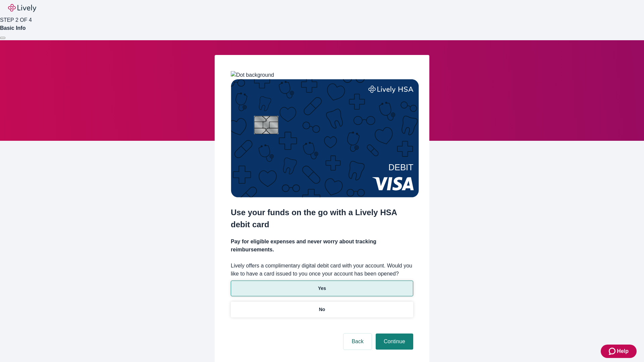 This screenshot has height=362, width=644. What do you see at coordinates (394, 341) in the screenshot?
I see `button: Continue` at bounding box center [394, 341].